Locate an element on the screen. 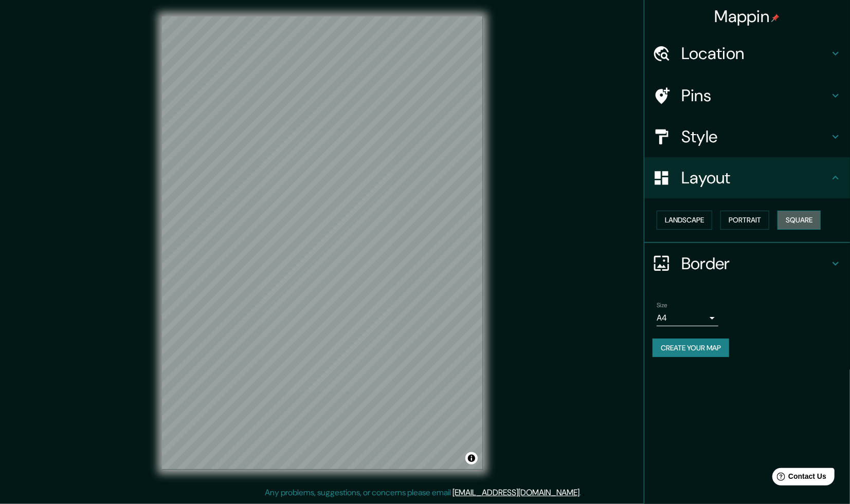  h4: Style is located at coordinates (755, 137).